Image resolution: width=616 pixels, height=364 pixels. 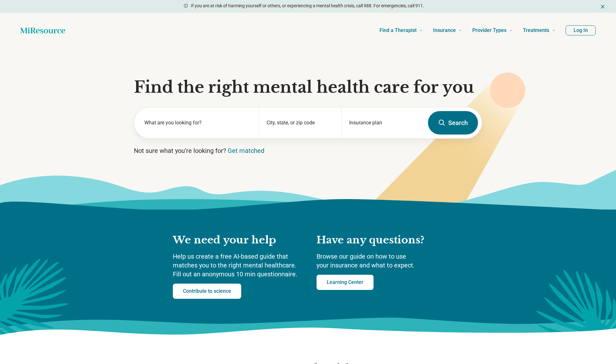 What do you see at coordinates (448, 30) in the screenshot?
I see `a: Insurance` at bounding box center [448, 30].